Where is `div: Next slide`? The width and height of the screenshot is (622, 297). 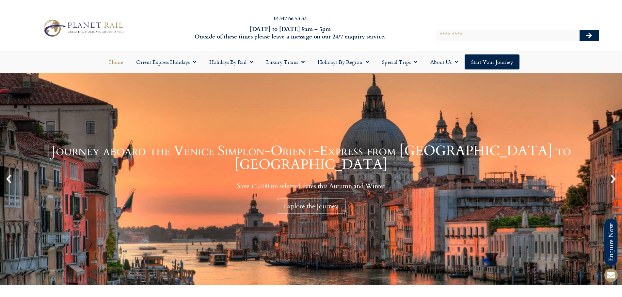
div: Next slide is located at coordinates (613, 179).